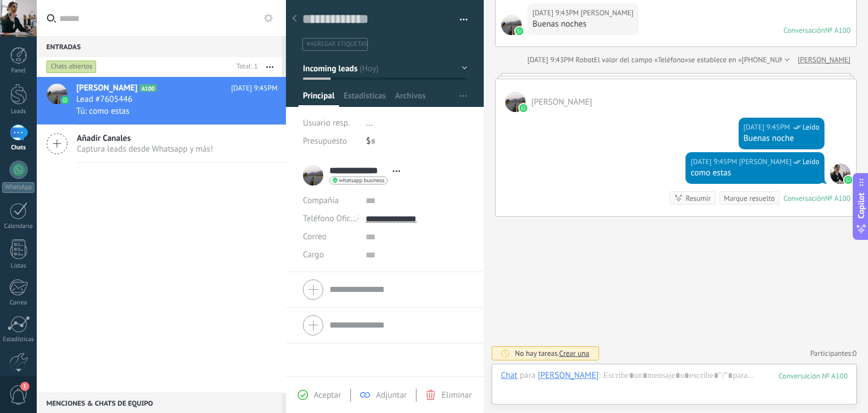 The height and width of the screenshot is (413, 868). What do you see at coordinates (782, 138) in the screenshot?
I see `div: Buenas noche` at bounding box center [782, 138].